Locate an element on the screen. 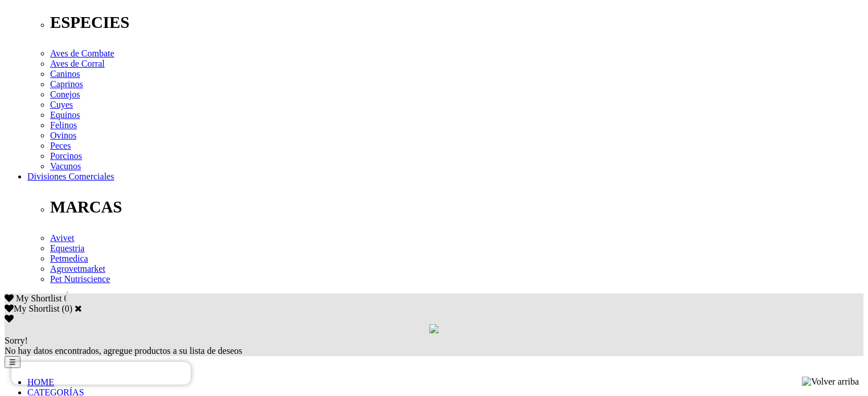  p: MARCAS is located at coordinates (457, 207).